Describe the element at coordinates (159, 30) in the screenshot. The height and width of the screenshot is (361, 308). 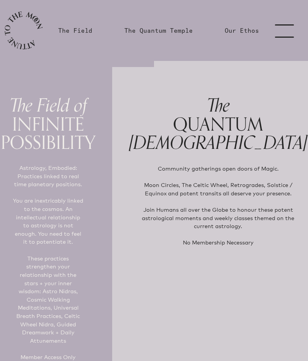
I see `a: The Quantum Temple` at that location.